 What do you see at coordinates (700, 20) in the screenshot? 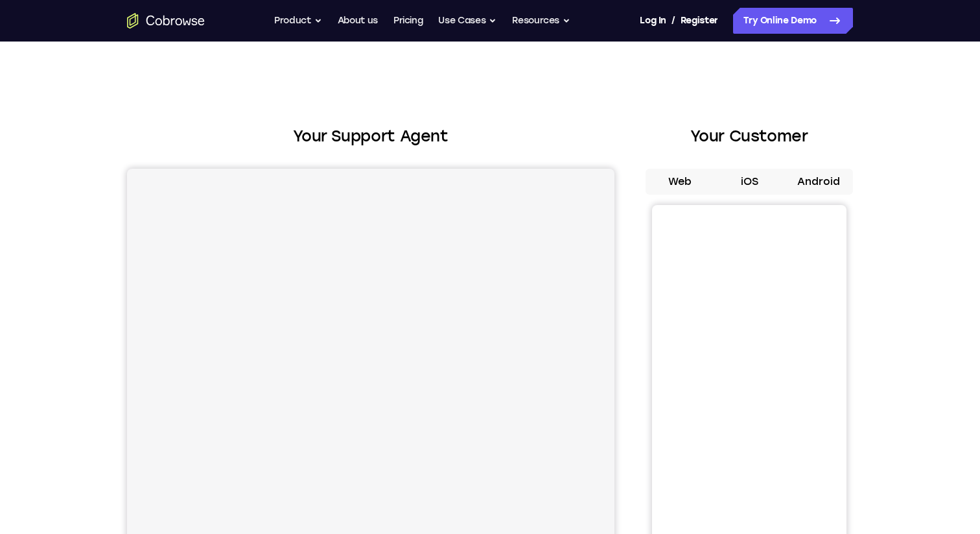
I see `a: Register` at bounding box center [700, 20].